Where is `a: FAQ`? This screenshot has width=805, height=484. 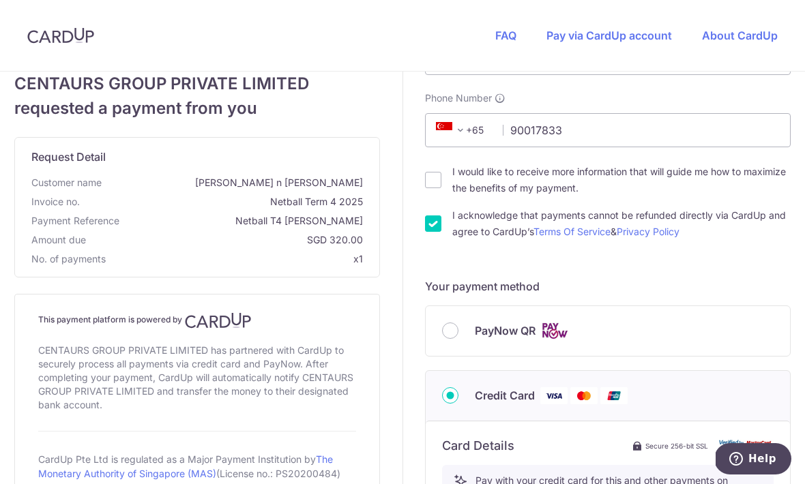
a: FAQ is located at coordinates (505, 35).